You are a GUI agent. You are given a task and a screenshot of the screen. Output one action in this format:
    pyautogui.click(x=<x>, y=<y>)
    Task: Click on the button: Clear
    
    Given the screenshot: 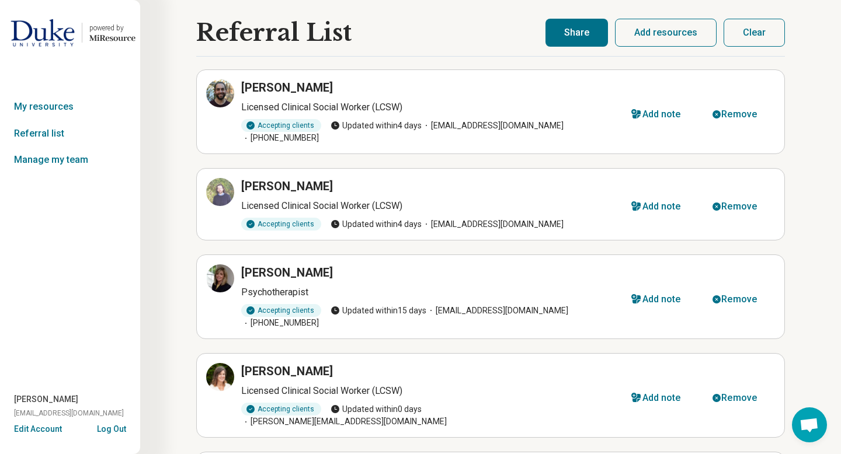 What is the action you would take?
    pyautogui.click(x=754, y=33)
    